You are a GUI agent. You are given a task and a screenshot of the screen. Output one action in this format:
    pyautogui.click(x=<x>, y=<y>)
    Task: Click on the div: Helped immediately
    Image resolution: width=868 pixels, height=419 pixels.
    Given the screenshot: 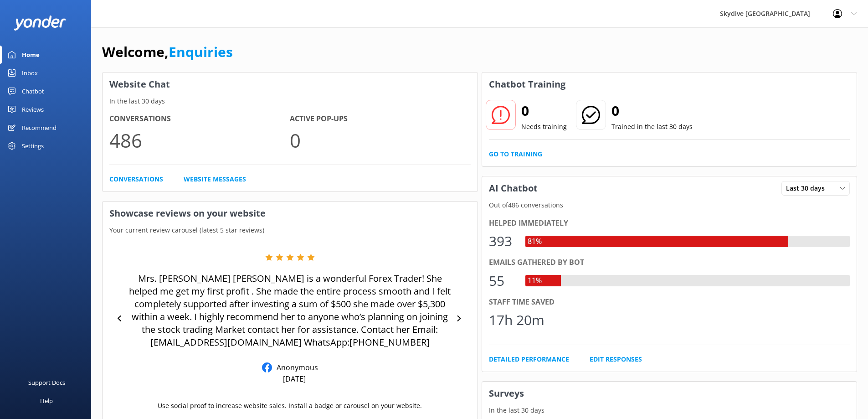 What is the action you would take?
    pyautogui.click(x=669, y=223)
    